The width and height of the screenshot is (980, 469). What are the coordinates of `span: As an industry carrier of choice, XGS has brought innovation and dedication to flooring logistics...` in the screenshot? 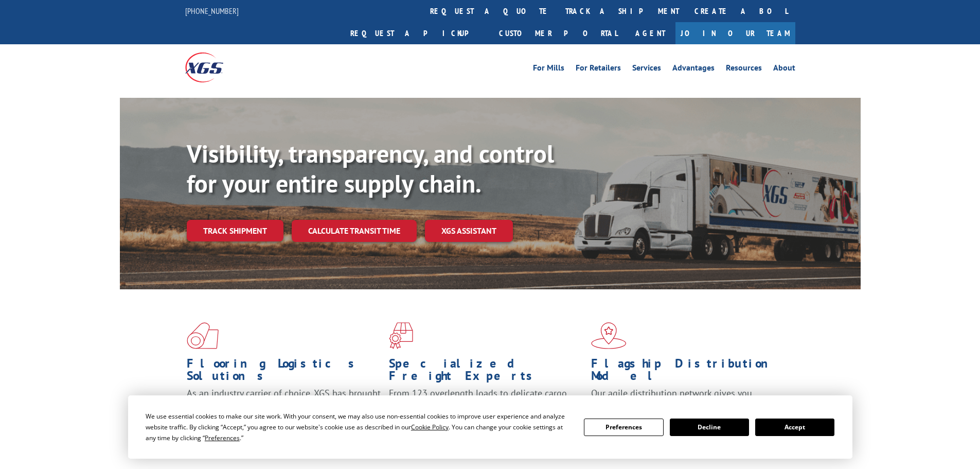 It's located at (284, 405).